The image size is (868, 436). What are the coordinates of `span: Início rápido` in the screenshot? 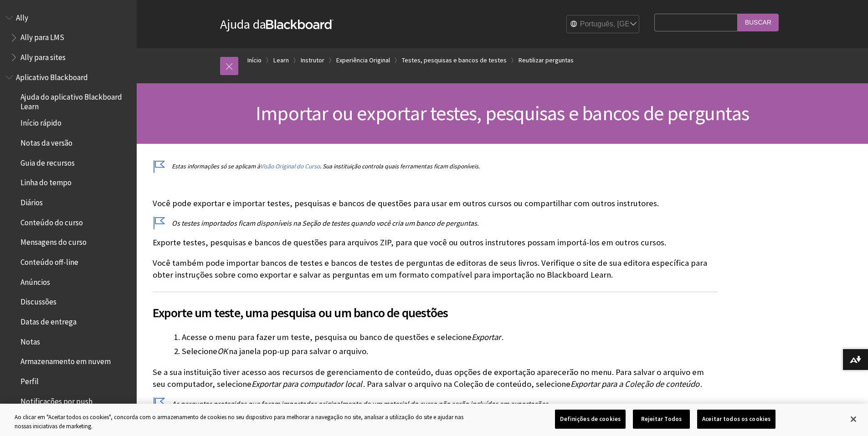 It's located at (41, 121).